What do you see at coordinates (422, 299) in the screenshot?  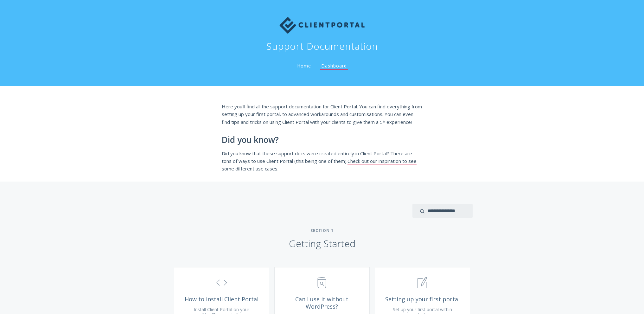 I see `span: Setting up your first portal` at bounding box center [422, 299].